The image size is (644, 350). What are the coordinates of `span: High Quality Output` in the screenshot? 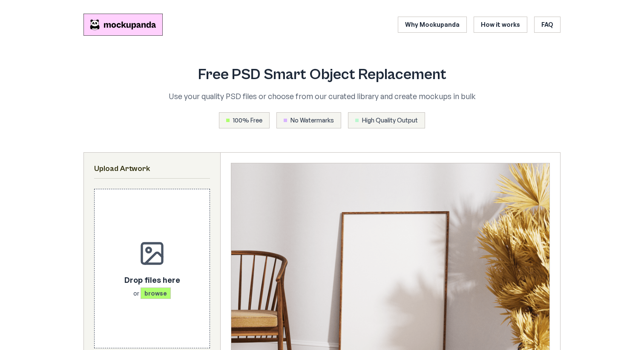 It's located at (390, 120).